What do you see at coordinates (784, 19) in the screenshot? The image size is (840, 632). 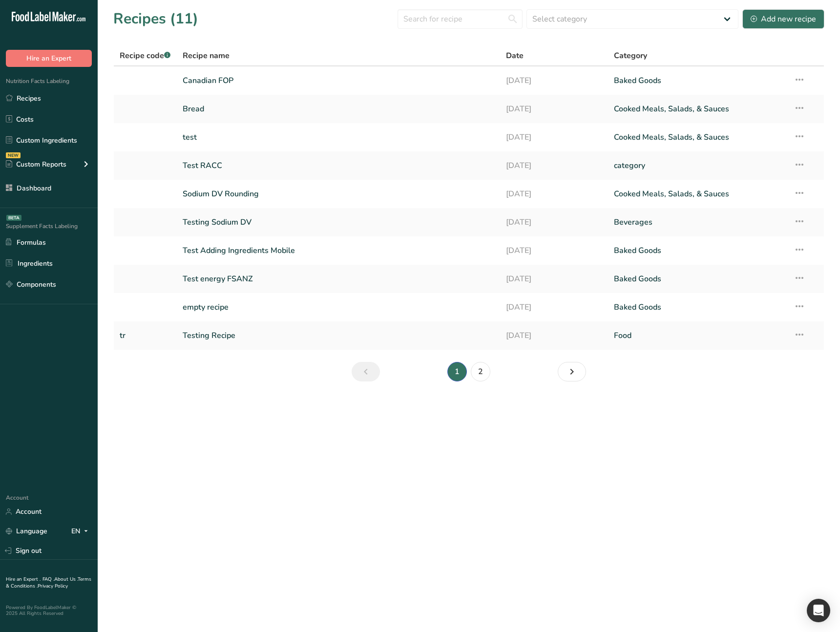 I see `button: Add new recipe` at bounding box center [784, 19].